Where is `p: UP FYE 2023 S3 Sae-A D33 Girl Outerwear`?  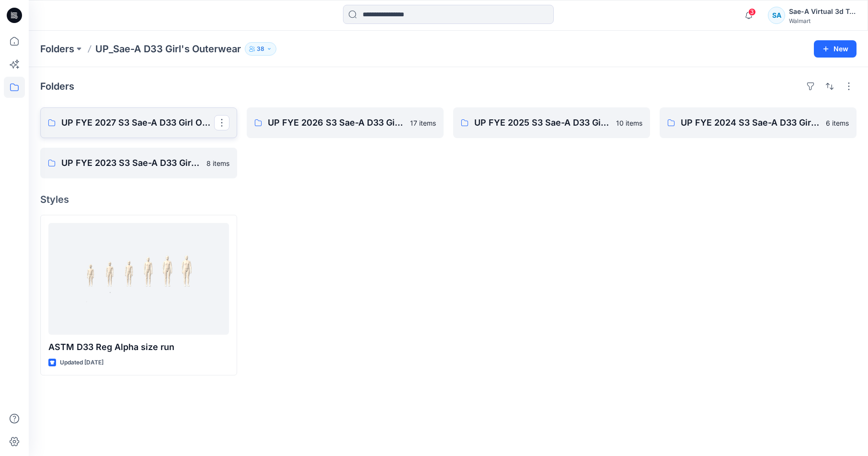 p: UP FYE 2023 S3 Sae-A D33 Girl Outerwear is located at coordinates (131, 163).